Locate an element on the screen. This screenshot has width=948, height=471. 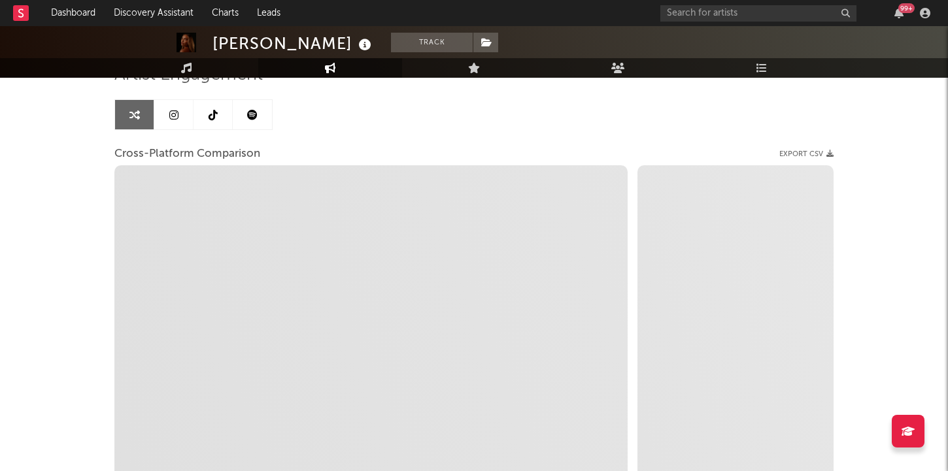
input: Search for artists is located at coordinates (758, 13).